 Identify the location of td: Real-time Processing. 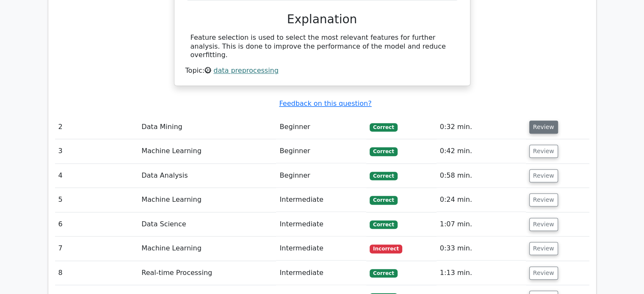
(207, 273).